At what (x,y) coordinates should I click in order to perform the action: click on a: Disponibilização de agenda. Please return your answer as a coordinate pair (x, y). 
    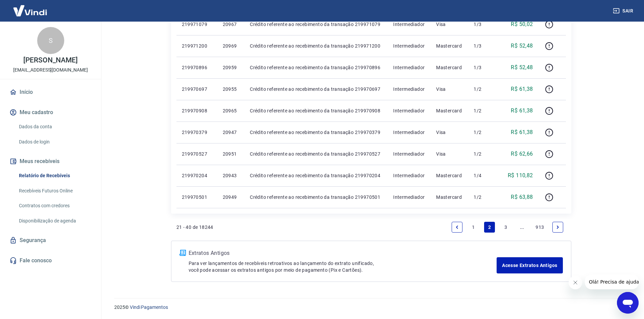
    Looking at the image, I should click on (54, 221).